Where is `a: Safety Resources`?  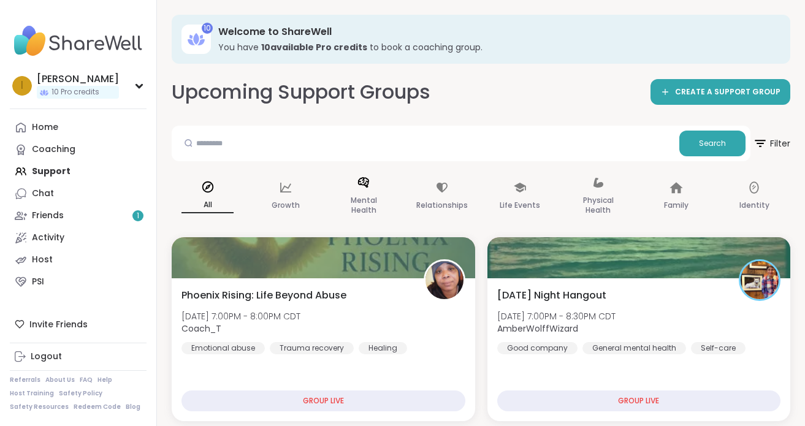 a: Safety Resources is located at coordinates (39, 407).